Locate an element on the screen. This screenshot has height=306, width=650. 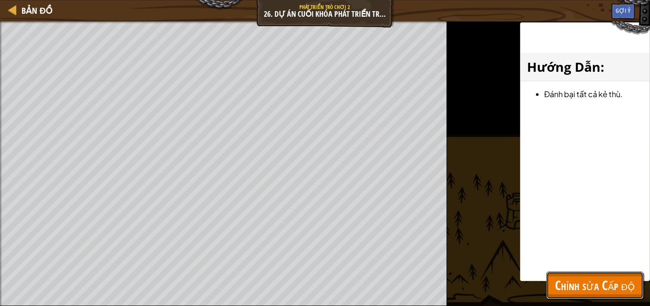
span: Chỉnh sửa Cấp độ is located at coordinates (595, 285).